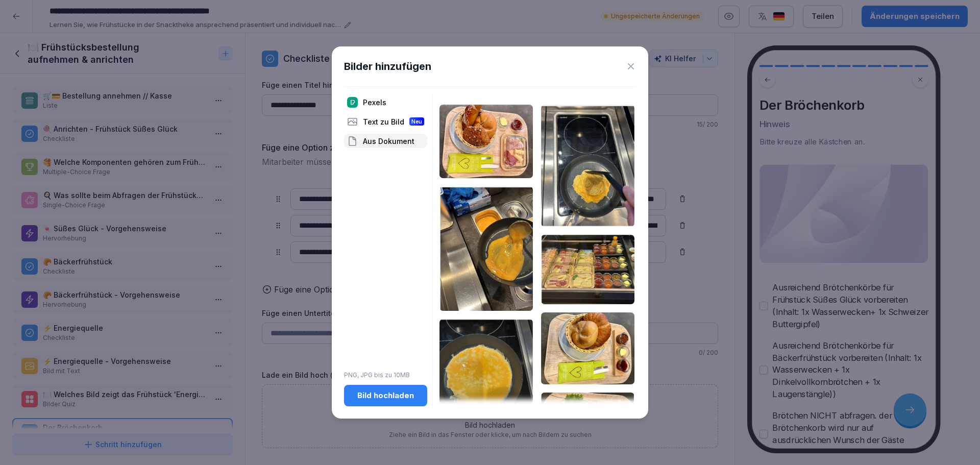 This screenshot has width=980, height=465. What do you see at coordinates (385, 140) in the screenshot?
I see `div: Aus Dokument` at bounding box center [385, 140].